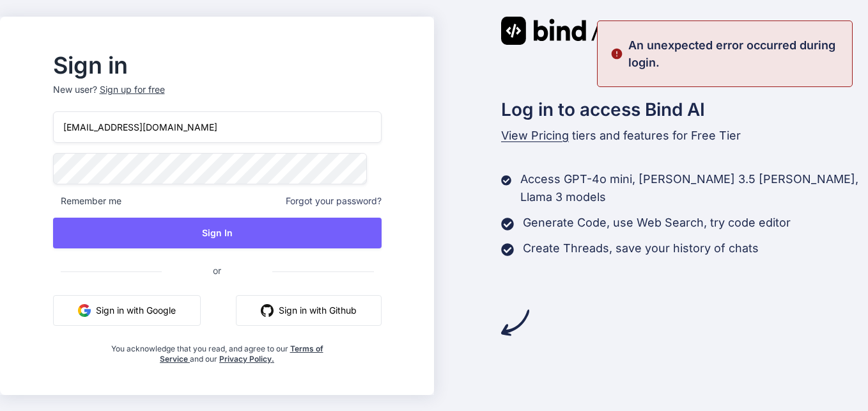  Describe the element at coordinates (247, 358) in the screenshot. I see `a: Privacy Policy.` at that location.